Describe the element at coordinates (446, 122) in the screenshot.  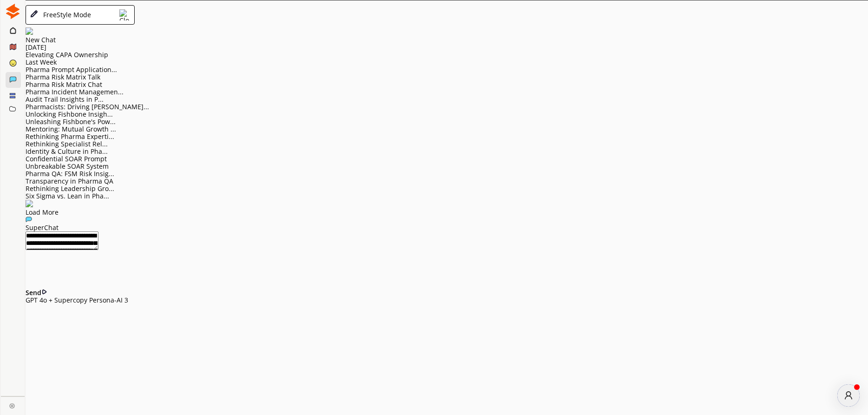
I see `div: Unleashing Fishbone's Pow...` at that location.